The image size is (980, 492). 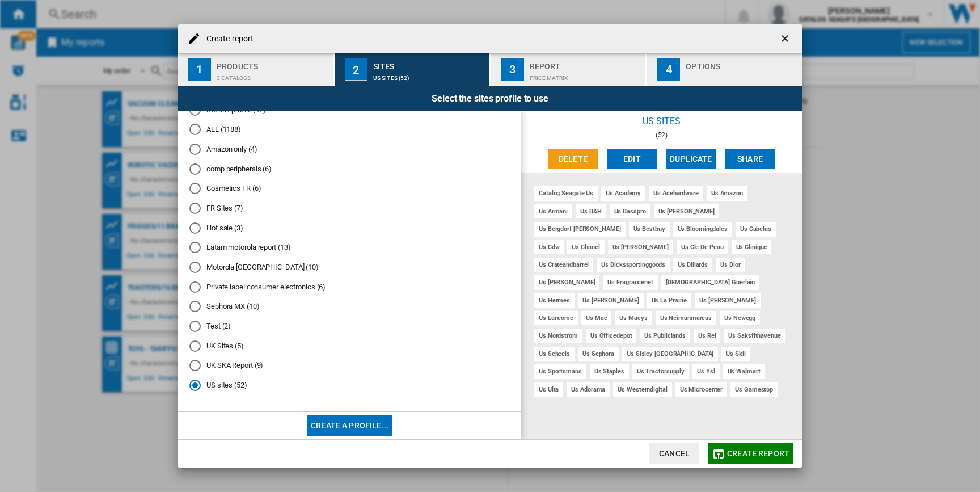 What do you see at coordinates (676, 193) in the screenshot?
I see `div: us acehardware` at bounding box center [676, 193].